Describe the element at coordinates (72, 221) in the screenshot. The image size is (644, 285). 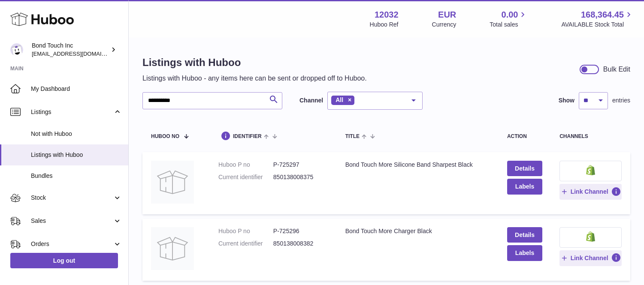
I see `span: Sales` at that location.